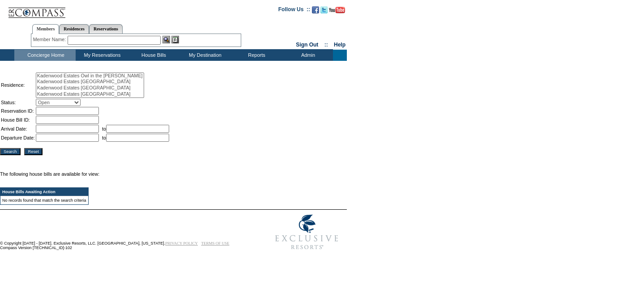 The height and width of the screenshot is (305, 644). Describe the element at coordinates (50, 39) in the screenshot. I see `div: Member Name:` at that location.